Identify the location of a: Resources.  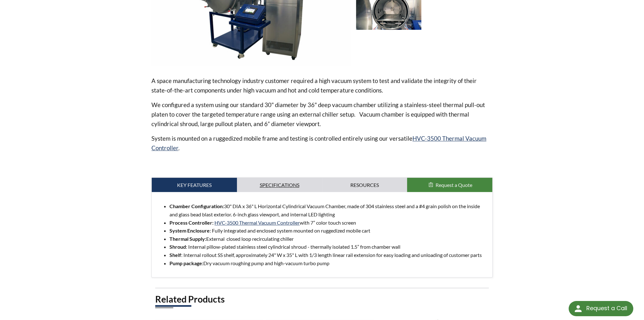
(364, 185).